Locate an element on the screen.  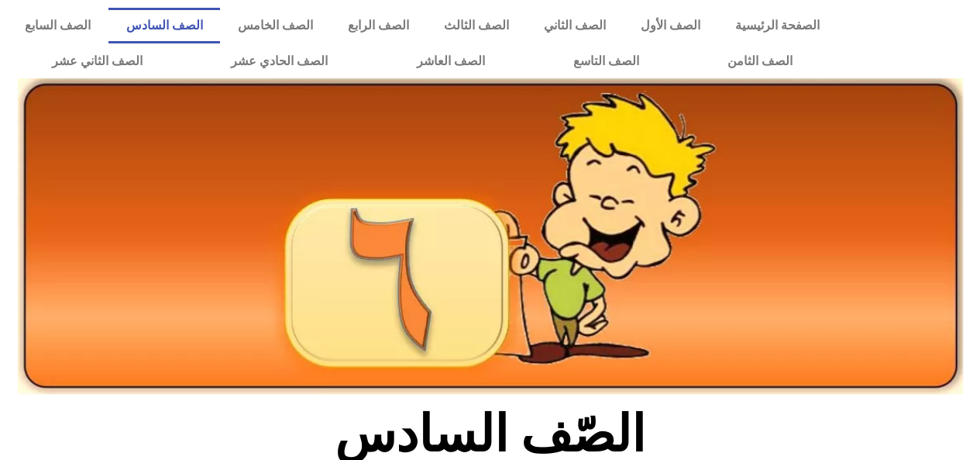
a: الصف الحادي عشر is located at coordinates (279, 61).